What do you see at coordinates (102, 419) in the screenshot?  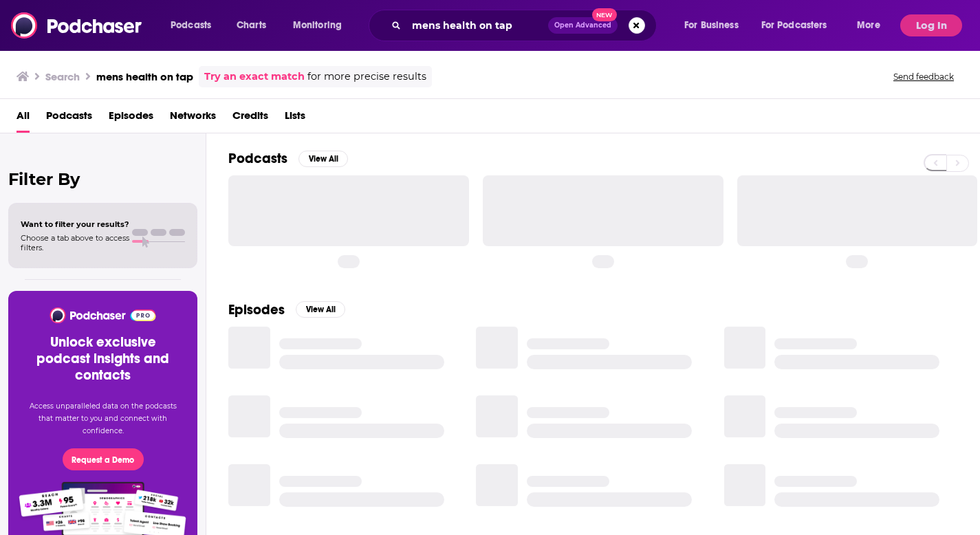 I see `p: Access unparalleled data on the podcasts that matter to you and connect with confidence.` at bounding box center [102, 419].